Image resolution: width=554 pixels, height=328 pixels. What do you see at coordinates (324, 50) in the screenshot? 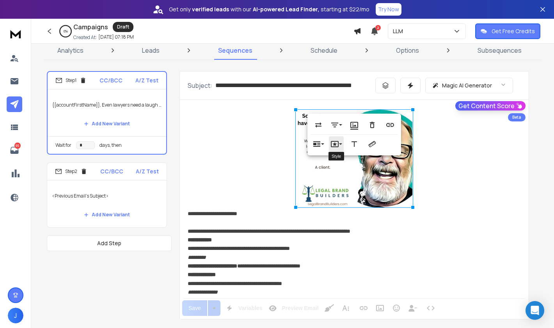
I see `a: Schedule` at bounding box center [324, 50].